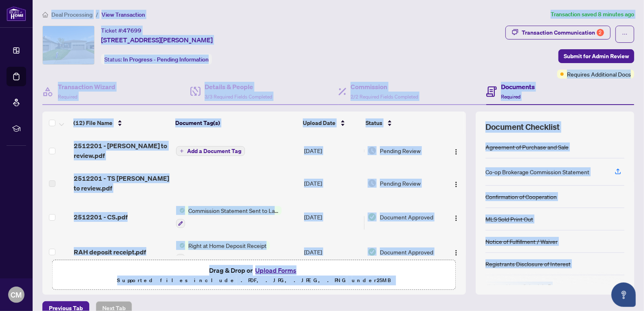  Describe the element at coordinates (254, 281) in the screenshot. I see `p: Supported files include .PDF, .JPG, .JPEG, .PNG under 25 MB` at that location.